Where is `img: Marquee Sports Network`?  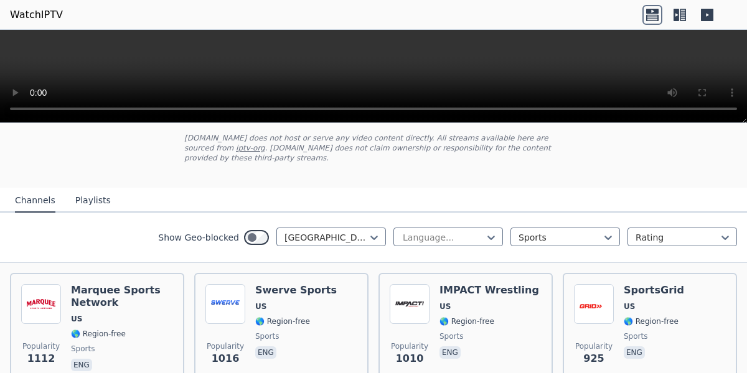 img: Marquee Sports Network is located at coordinates (41, 304).